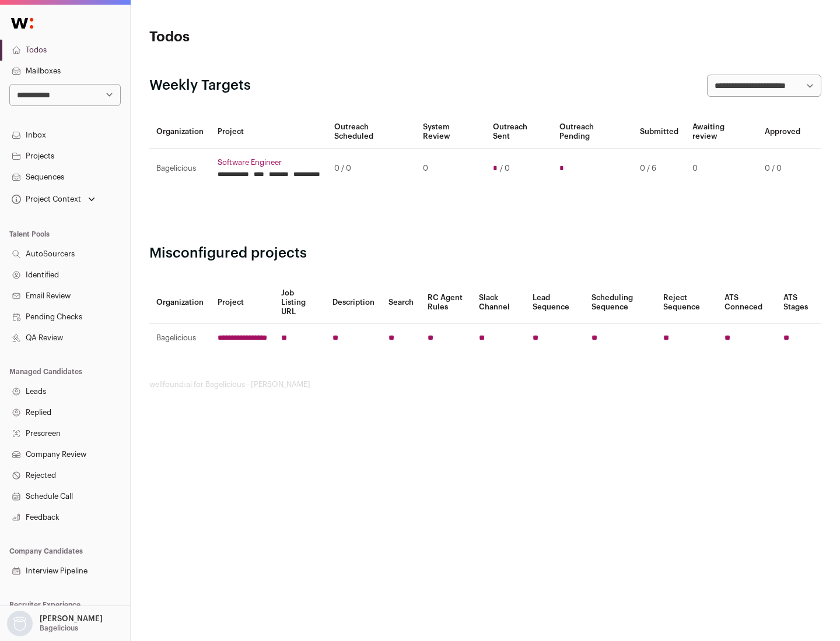 The width and height of the screenshot is (840, 641). I want to click on img: Wellfound, so click(22, 23).